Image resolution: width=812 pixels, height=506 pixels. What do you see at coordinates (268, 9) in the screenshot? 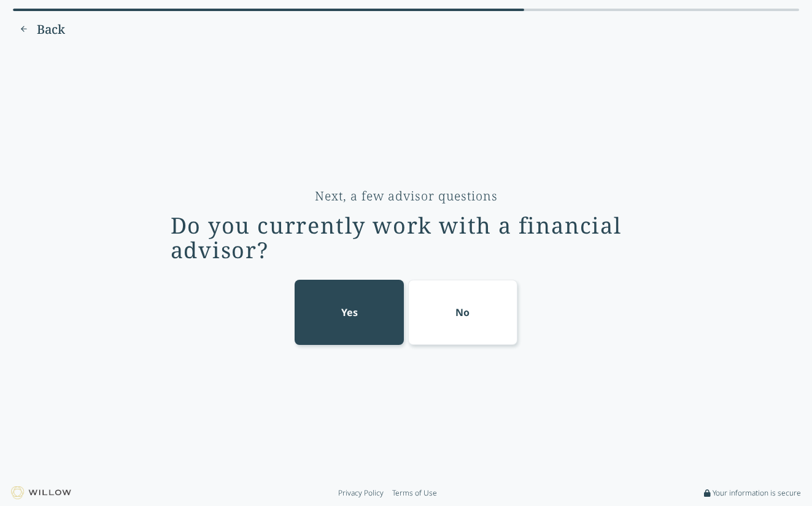
I see `div: 65% complete` at bounding box center [268, 9].